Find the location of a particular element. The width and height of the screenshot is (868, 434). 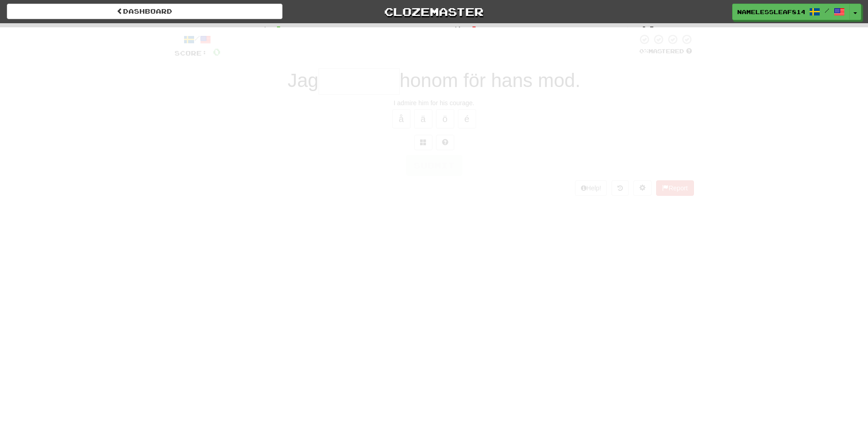

span: Jag is located at coordinates (303, 80).